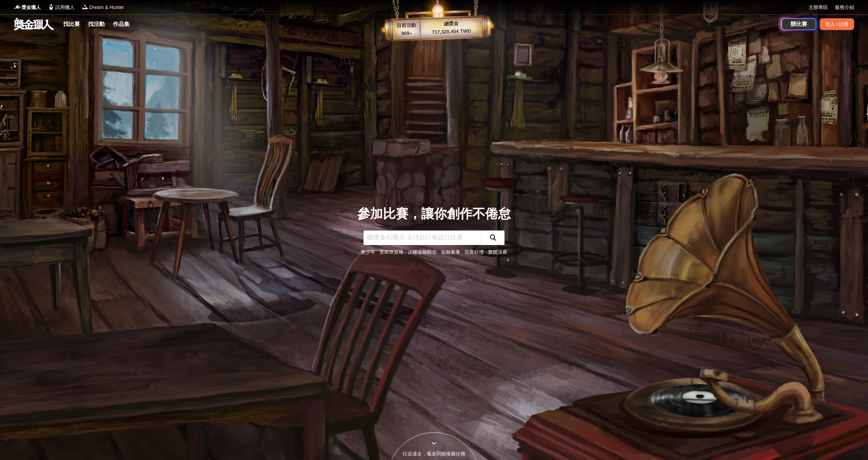 This screenshot has width=868, height=460. What do you see at coordinates (422, 252) in the screenshot?
I see `a: 正確金融觀念` at bounding box center [422, 252].